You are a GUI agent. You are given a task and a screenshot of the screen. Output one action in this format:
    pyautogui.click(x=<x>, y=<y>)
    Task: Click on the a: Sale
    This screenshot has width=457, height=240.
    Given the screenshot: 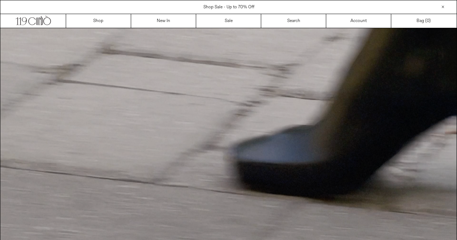 What is the action you would take?
    pyautogui.click(x=229, y=21)
    